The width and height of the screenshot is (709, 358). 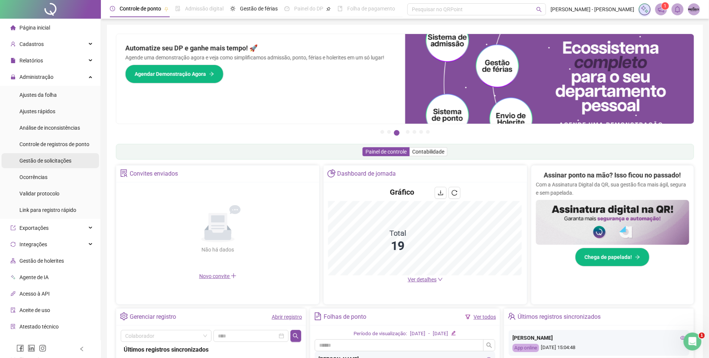 I want to click on button: Chega de papelada!, so click(x=612, y=257).